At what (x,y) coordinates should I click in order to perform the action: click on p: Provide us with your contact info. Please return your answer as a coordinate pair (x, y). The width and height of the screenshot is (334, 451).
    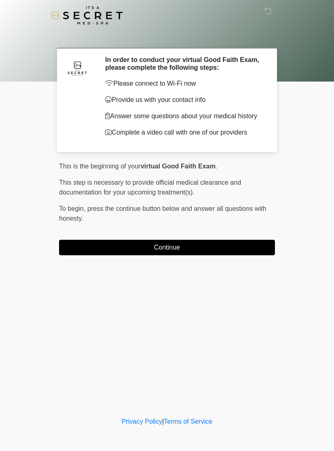
    Looking at the image, I should click on (184, 100).